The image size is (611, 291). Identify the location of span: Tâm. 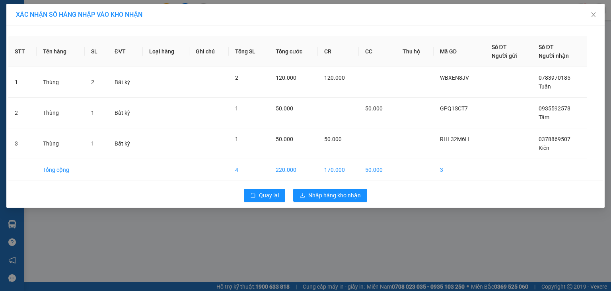
(544, 117).